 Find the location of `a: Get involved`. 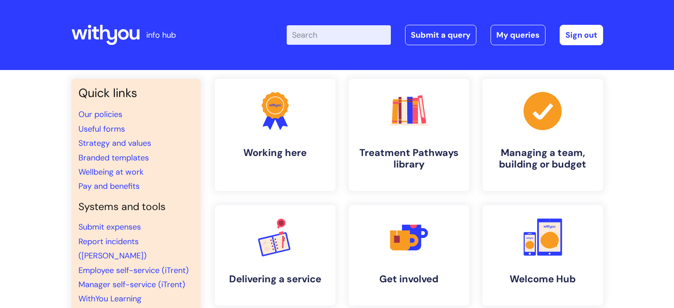

a: Get involved is located at coordinates (409, 255).